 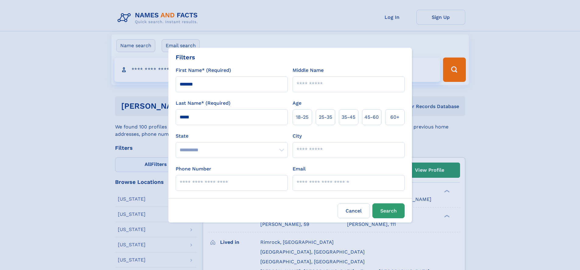 I want to click on label: State, so click(x=232, y=136).